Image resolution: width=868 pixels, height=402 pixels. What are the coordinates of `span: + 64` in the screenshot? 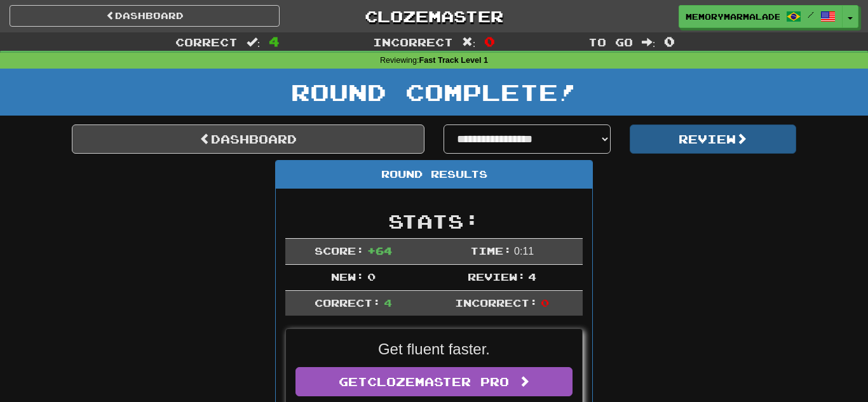 It's located at (380, 250).